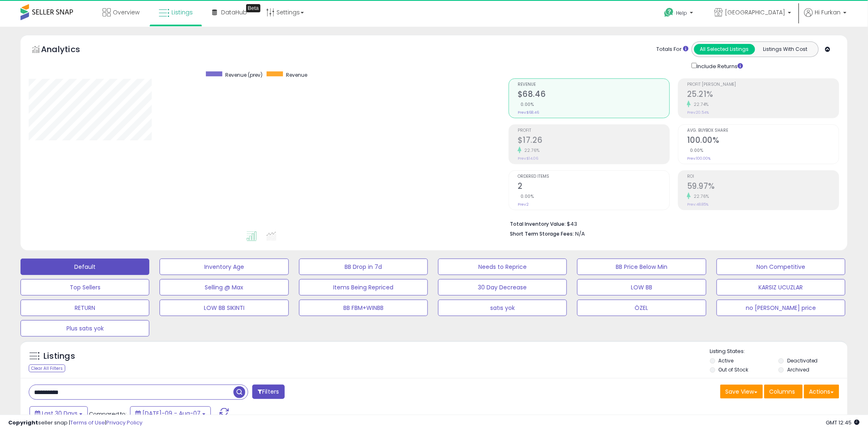  What do you see at coordinates (682, 13) in the screenshot?
I see `span: Help` at bounding box center [682, 13].